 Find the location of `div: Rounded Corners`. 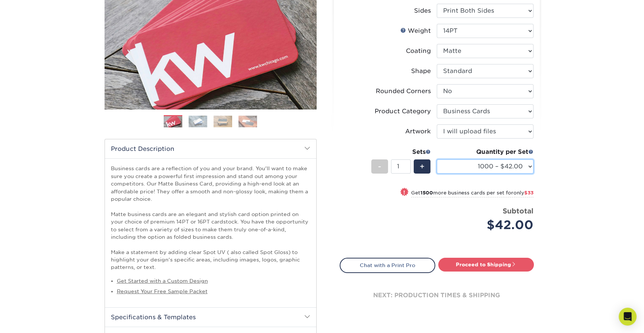

div: Rounded Corners is located at coordinates (404, 91).